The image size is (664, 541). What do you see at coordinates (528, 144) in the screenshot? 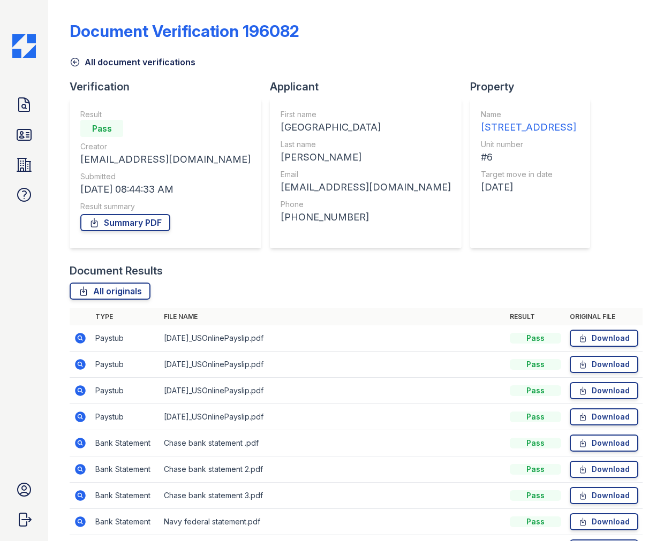
I see `div: Unit number` at bounding box center [528, 144].